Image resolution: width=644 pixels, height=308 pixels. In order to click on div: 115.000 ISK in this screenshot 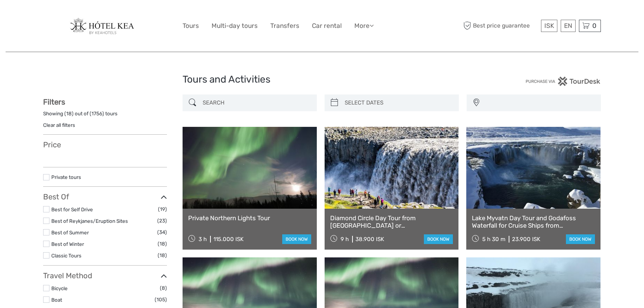, I will do `click(228, 239)`.